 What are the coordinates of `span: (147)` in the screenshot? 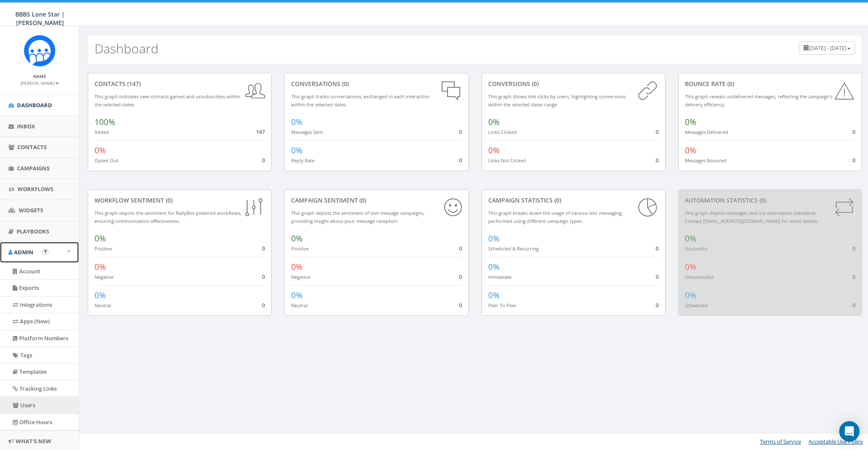 It's located at (133, 83).